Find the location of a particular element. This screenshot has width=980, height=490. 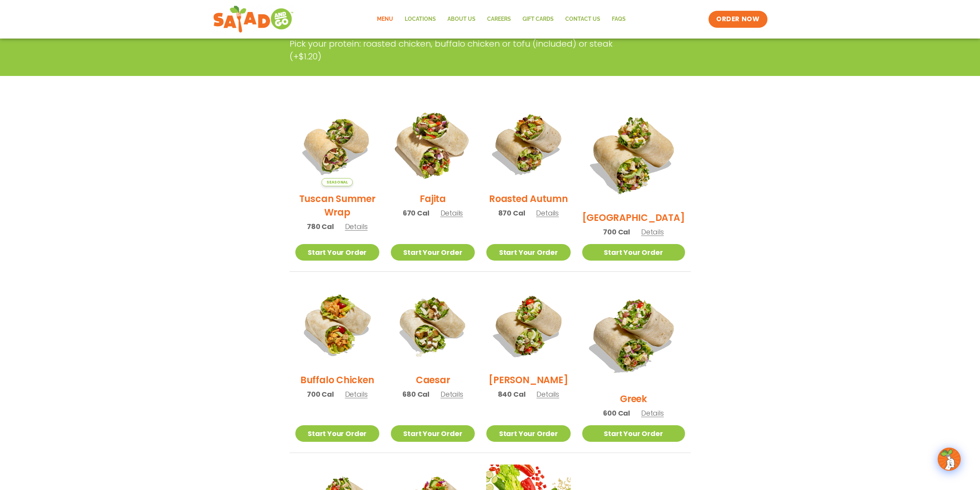

img: new-SAG-logo-768×292 is located at coordinates (253, 19).